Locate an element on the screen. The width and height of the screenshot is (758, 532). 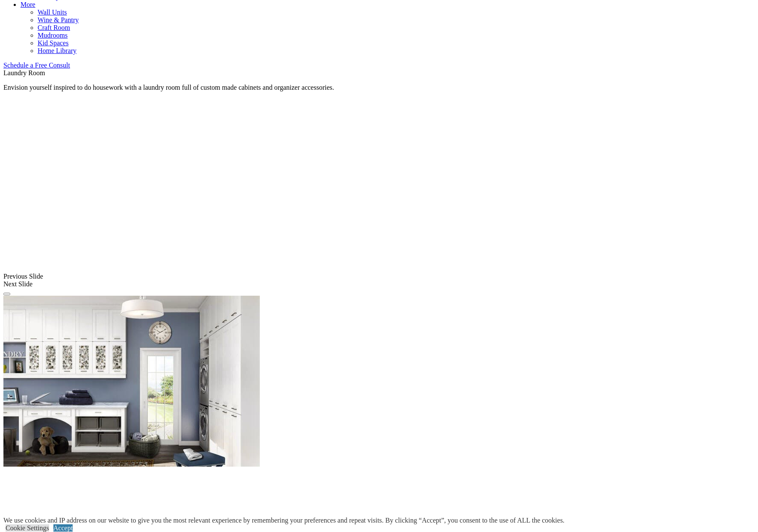
button: Click here to pause slide show is located at coordinates (7, 294).